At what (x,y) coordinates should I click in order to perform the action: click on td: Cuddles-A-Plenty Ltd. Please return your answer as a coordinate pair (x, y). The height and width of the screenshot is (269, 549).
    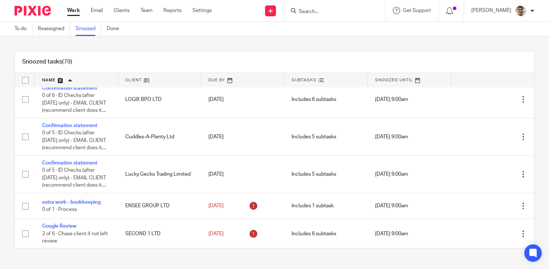
    Looking at the image, I should click on (159, 137).